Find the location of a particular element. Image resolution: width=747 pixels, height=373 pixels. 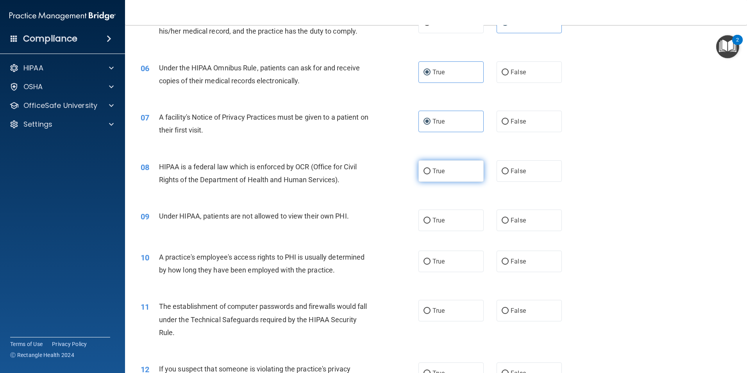

span: Under HIPAA, patients are not allowed to view their own PHI. is located at coordinates (254, 216).